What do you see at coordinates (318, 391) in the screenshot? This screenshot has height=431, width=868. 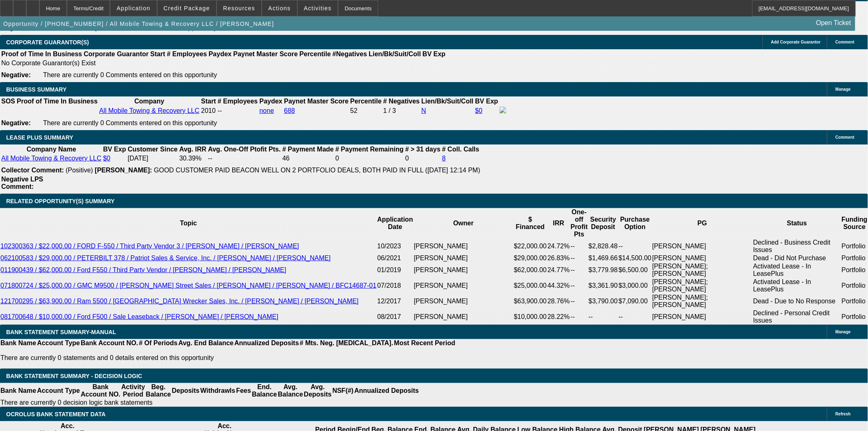 I see `th: Avg. Deposits` at bounding box center [318, 391].